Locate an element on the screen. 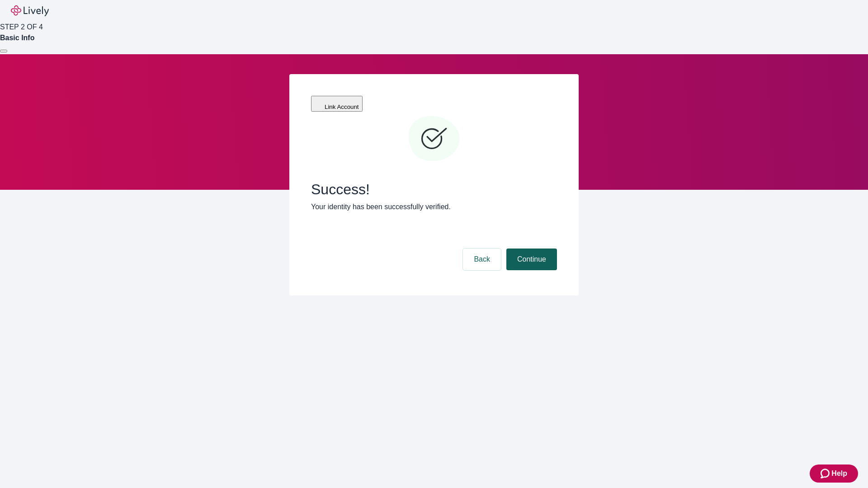 This screenshot has width=868, height=488. svg: Zendesk support icon is located at coordinates (826, 474).